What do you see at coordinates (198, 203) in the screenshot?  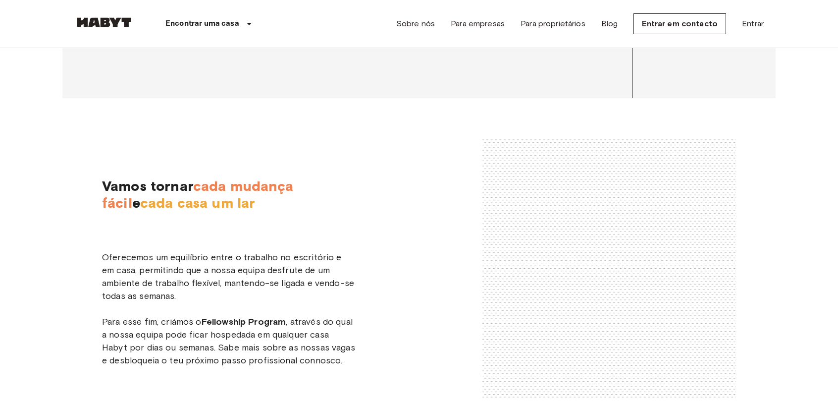 I see `span: cada casa um lar` at bounding box center [198, 203].